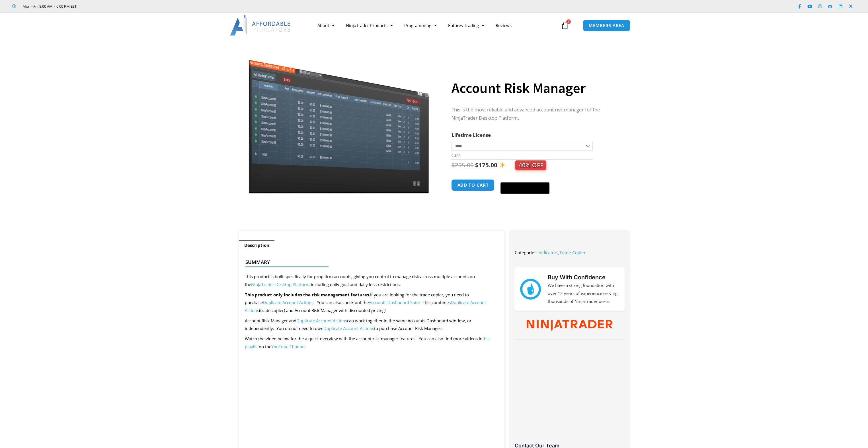 The image size is (868, 448). I want to click on nav: Menu, so click(436, 26).